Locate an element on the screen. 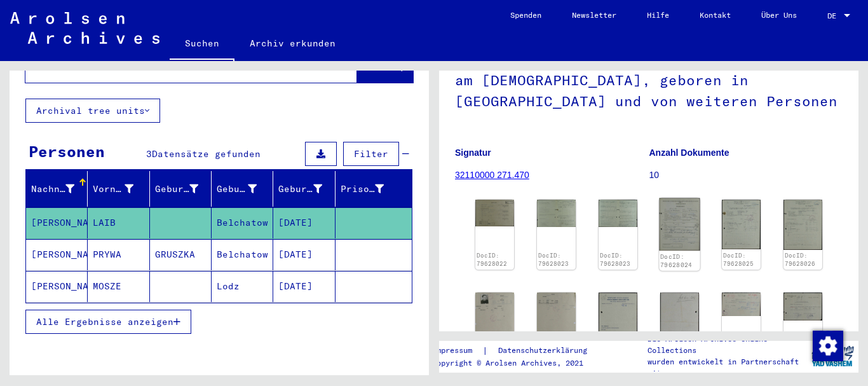  span: Filter is located at coordinates (371, 154).